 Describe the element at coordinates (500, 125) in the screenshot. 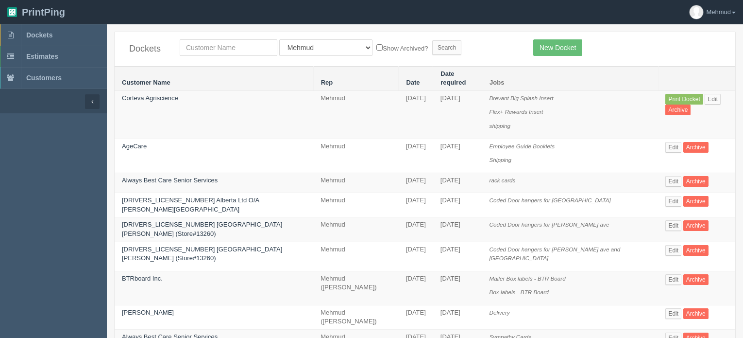

I see `i: shipping` at that location.